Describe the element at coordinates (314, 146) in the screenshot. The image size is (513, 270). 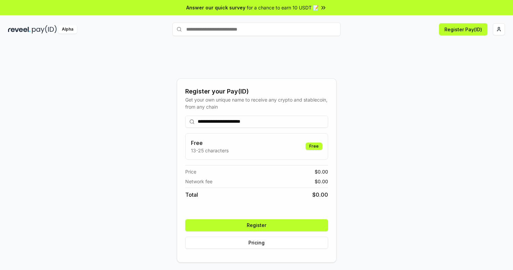
I see `div: Free` at that location.